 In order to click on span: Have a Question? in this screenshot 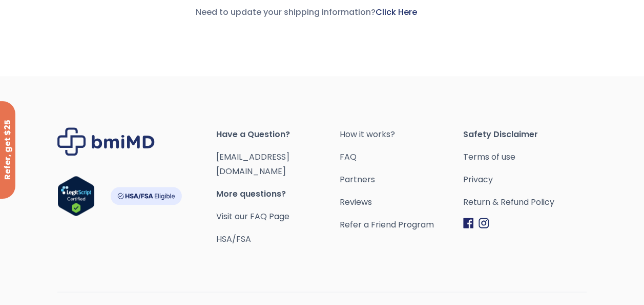, I will do `click(278, 134)`.